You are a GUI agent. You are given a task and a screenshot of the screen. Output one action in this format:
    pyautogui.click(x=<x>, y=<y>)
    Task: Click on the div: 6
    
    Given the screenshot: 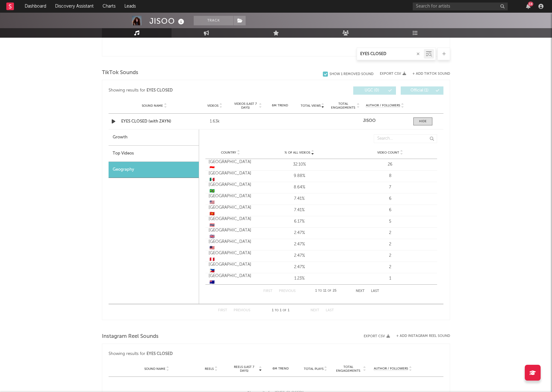 What is the action you would take?
    pyautogui.click(x=390, y=199)
    